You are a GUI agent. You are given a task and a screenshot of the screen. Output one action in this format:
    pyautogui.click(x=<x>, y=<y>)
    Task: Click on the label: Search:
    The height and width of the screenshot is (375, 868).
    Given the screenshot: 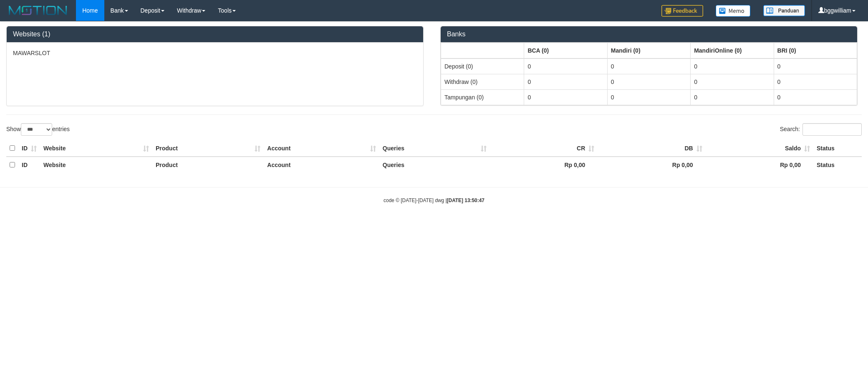 What is the action you would take?
    pyautogui.click(x=821, y=129)
    